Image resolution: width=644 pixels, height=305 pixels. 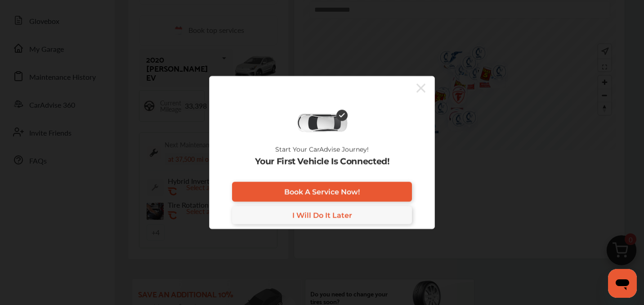 I want to click on a: Book A Service Now!, so click(x=322, y=192).